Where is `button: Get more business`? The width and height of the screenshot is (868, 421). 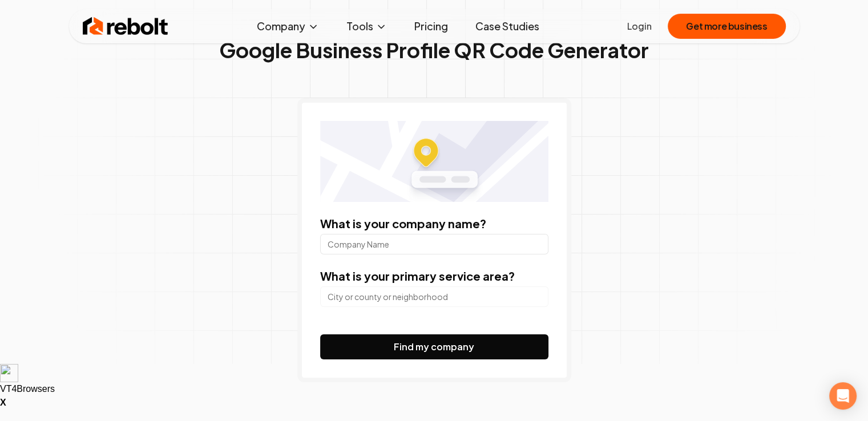
button: Get more business is located at coordinates (726, 26).